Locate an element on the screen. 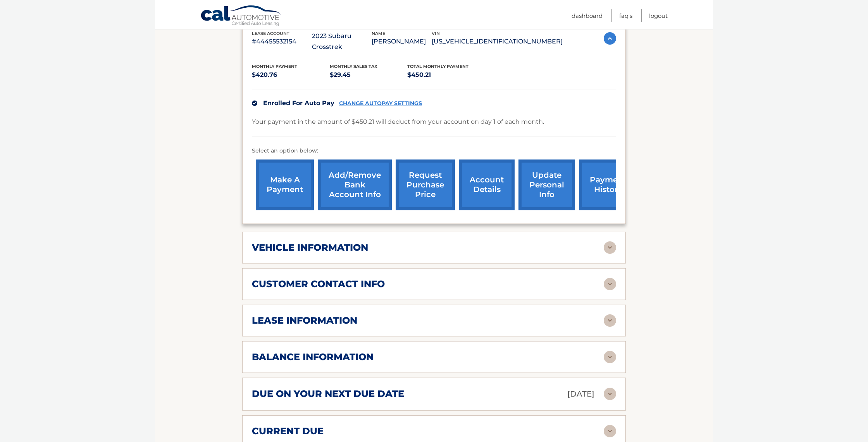 The image size is (868, 442). p: 2023 Subaru Crosstrek is located at coordinates (341, 41).